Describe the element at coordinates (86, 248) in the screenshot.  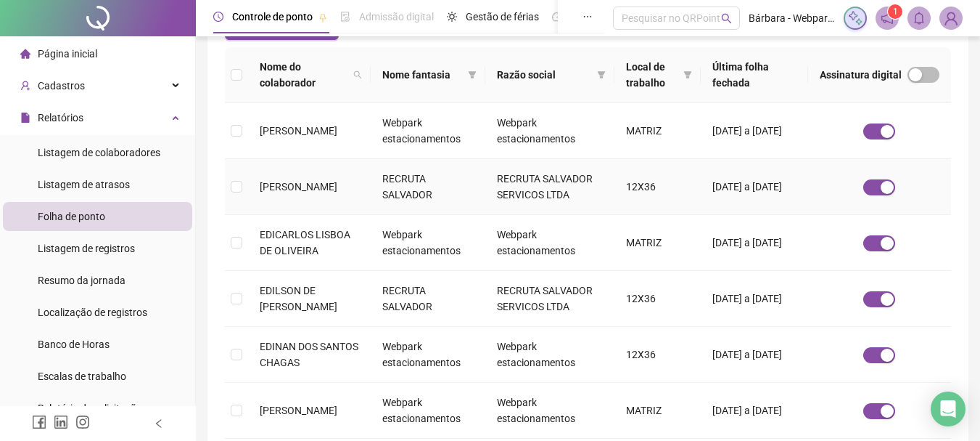
I see `span: Listagem de registros` at that location.